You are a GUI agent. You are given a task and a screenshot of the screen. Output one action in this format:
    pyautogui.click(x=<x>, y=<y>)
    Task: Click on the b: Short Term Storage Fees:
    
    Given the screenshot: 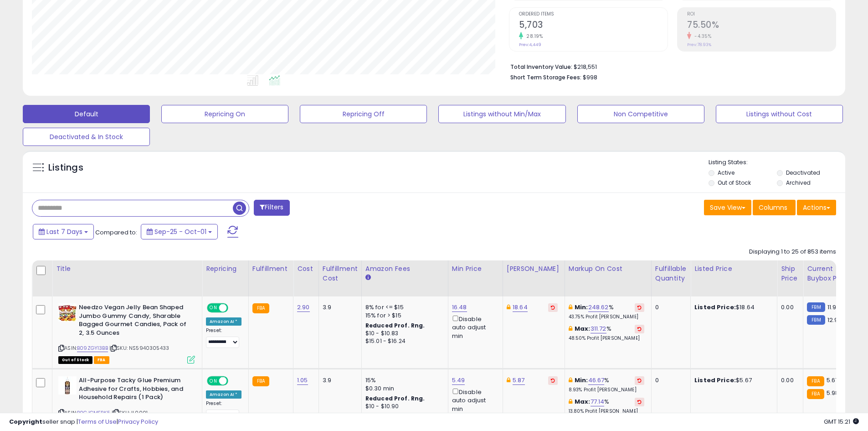 What is the action you would take?
    pyautogui.click(x=546, y=77)
    